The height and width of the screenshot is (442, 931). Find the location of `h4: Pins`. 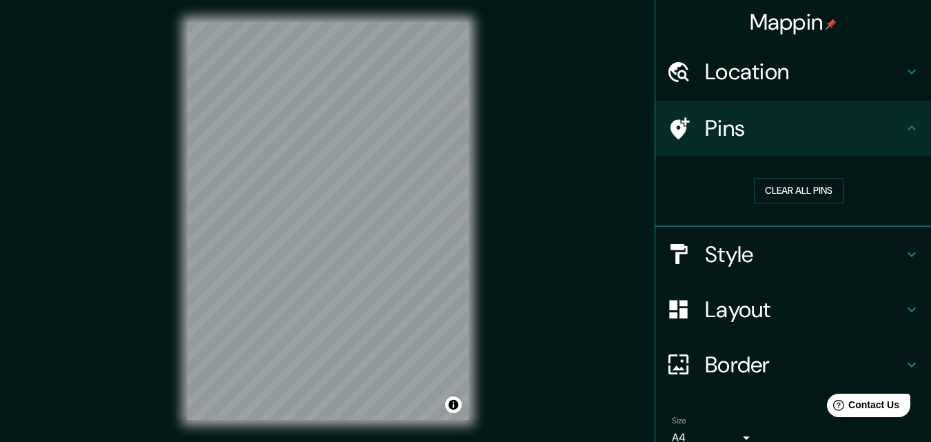

h4: Pins is located at coordinates (804, 128).